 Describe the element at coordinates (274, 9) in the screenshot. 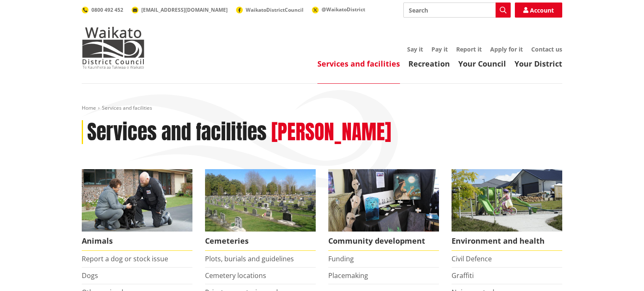

I see `span: WaikatoDistrictCouncil` at that location.